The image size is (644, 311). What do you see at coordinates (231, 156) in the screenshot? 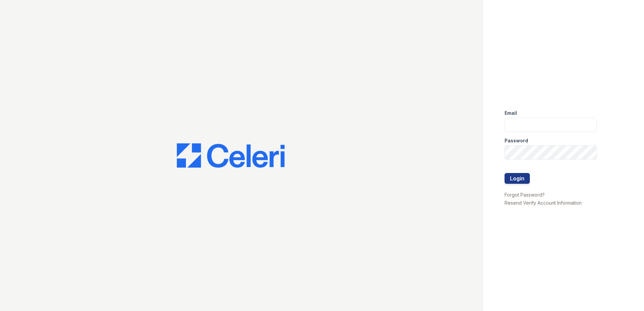
I see `img: CE_Logo_Blue-a8612792a0a2168367f1c8372b55b34899dd931a85d93a1a3d3e32e68fde9ad4.png` at bounding box center [231, 156].